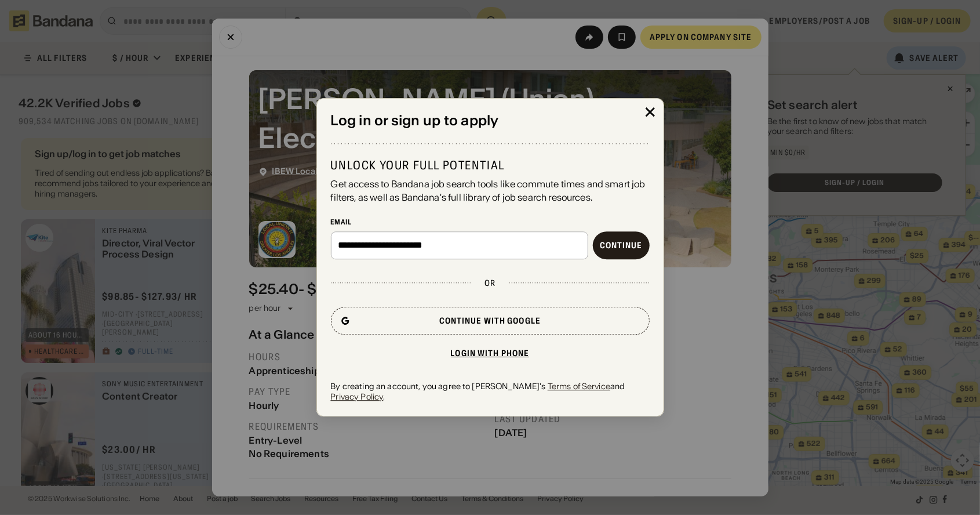  What do you see at coordinates (489, 320) in the screenshot?
I see `div: Continue with Google` at bounding box center [489, 320].